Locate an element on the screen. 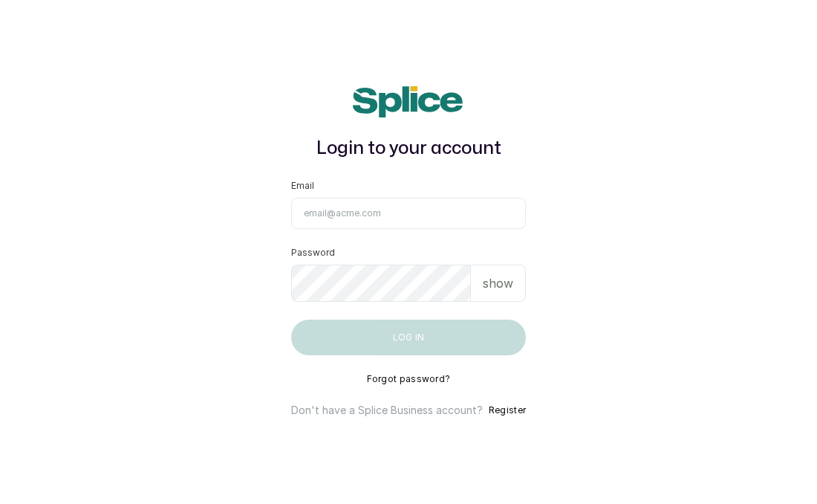 This screenshot has width=817, height=504. button: Register is located at coordinates (507, 410).